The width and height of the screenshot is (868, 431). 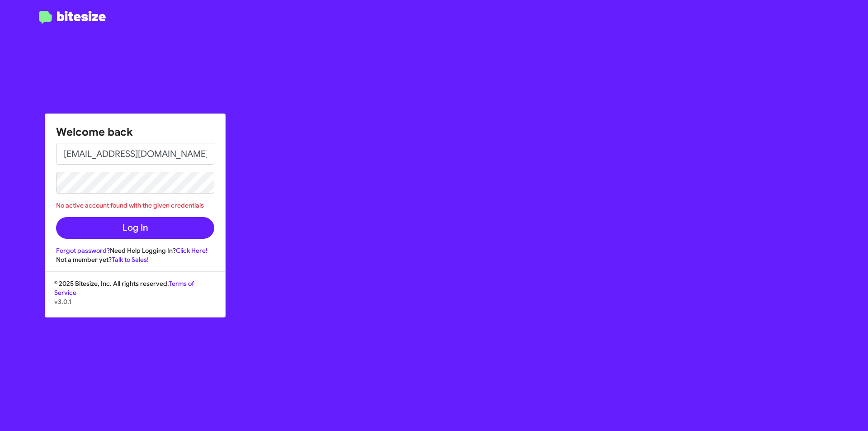 I want to click on p: v3.0.1, so click(x=135, y=302).